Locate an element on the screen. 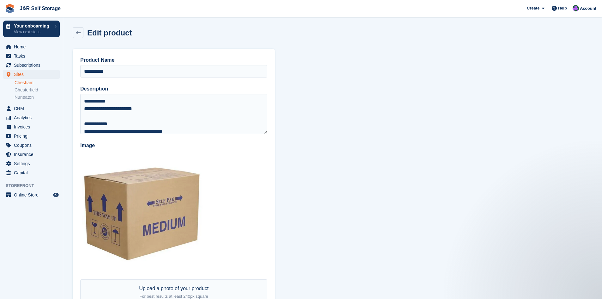  span: Pricing is located at coordinates (33, 136).